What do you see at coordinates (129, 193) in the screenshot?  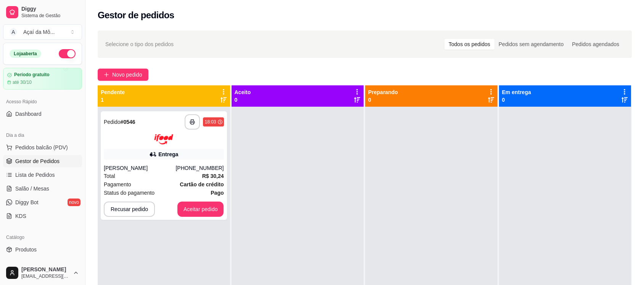 I see `span: Status do pagamento` at bounding box center [129, 193].